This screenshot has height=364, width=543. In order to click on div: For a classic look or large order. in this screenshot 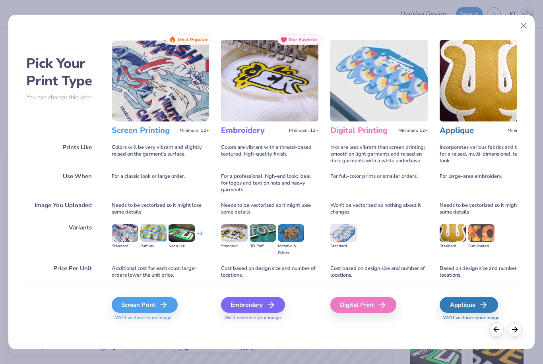, I will do `click(160, 183)`.